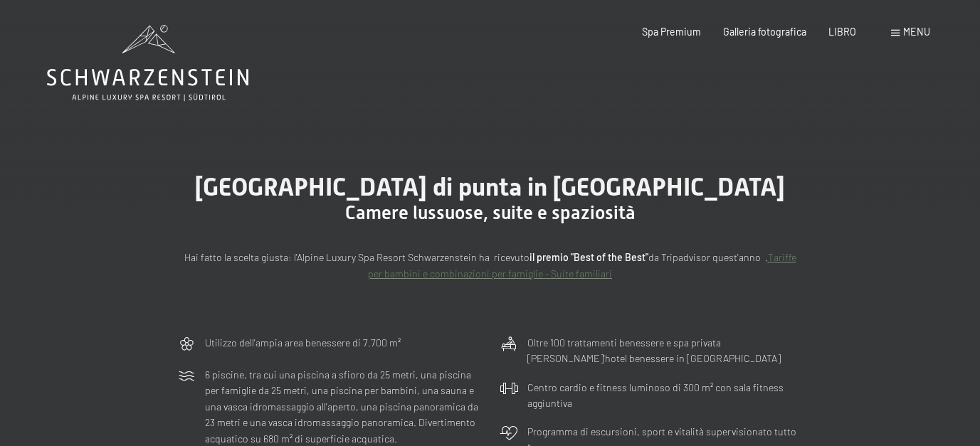 The image size is (980, 446). Describe the element at coordinates (709, 257) in the screenshot. I see `font: da Tripadvisor quest'anno .` at that location.